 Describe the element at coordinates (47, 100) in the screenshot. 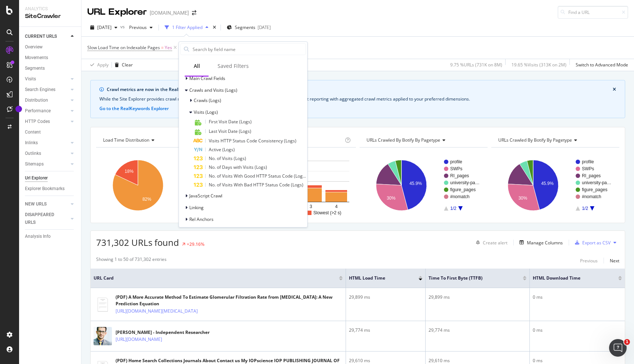

I see `a: Distribution` at that location.